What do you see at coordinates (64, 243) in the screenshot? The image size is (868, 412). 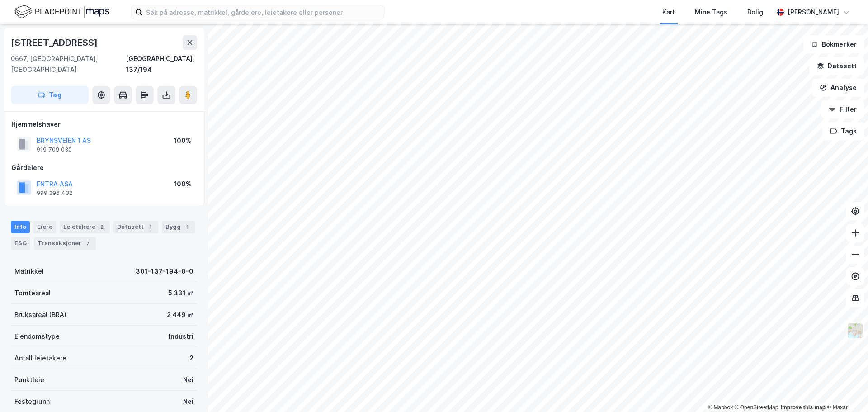 I see `div: Transaksjoner` at bounding box center [64, 243].